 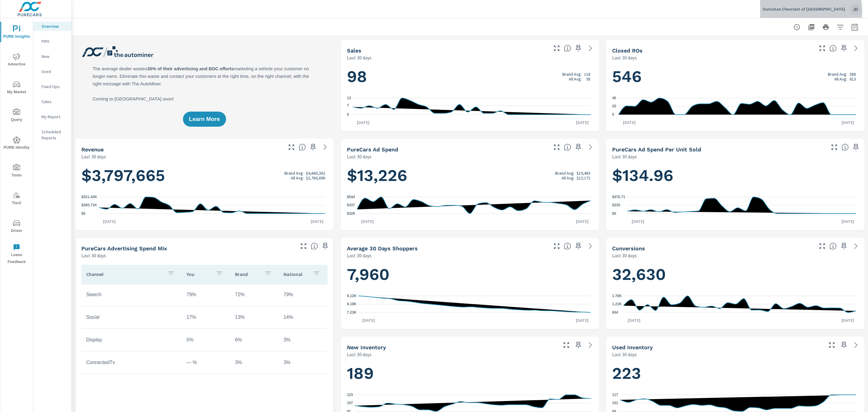 What do you see at coordinates (348, 105) in the screenshot?
I see `text: 7` at bounding box center [348, 105].